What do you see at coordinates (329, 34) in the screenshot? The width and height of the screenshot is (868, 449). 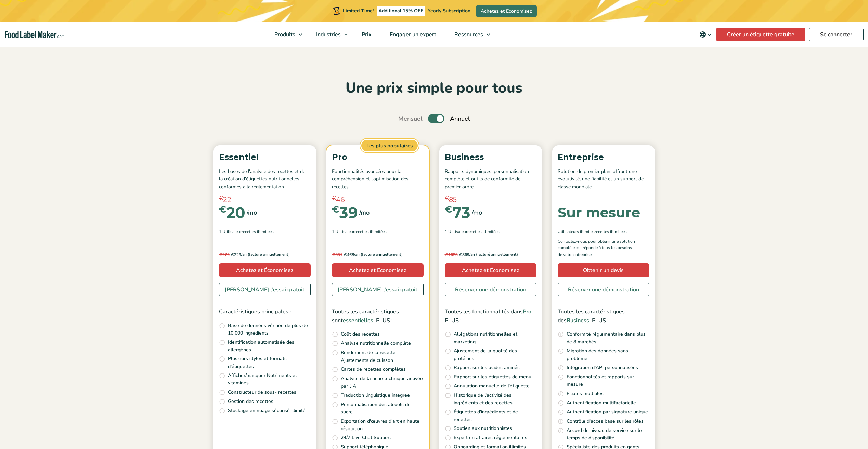 I see `a: Industries` at bounding box center [329, 34].